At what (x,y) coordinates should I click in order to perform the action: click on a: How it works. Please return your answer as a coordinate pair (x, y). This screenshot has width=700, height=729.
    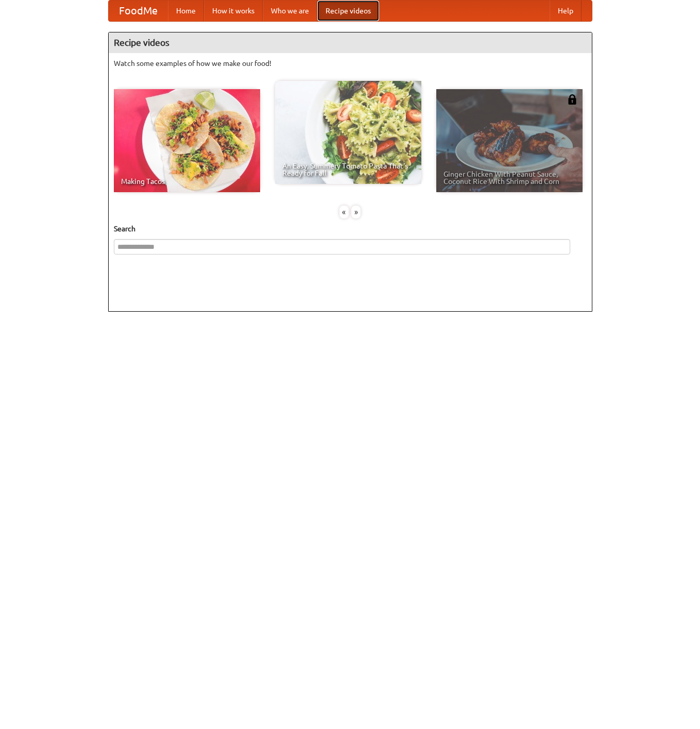
    Looking at the image, I should click on (234, 11).